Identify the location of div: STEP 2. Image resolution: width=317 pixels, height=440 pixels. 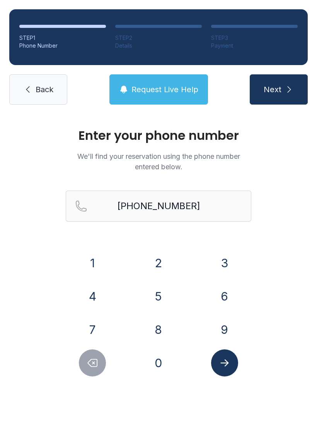
(159, 38).